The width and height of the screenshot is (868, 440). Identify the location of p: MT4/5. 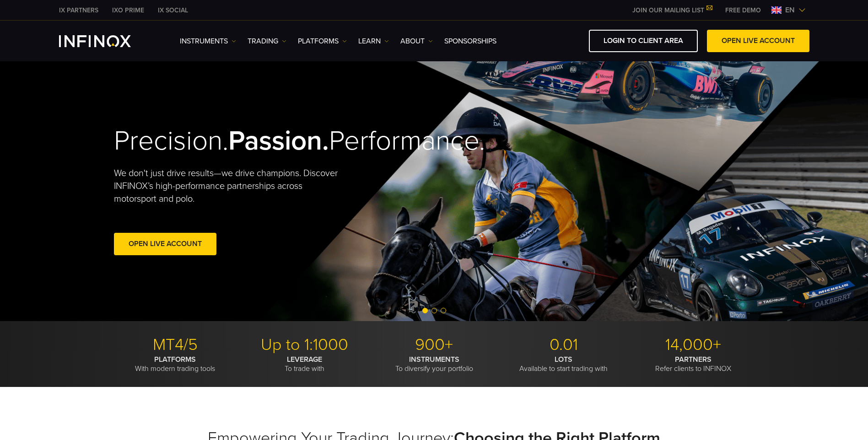
(175, 345).